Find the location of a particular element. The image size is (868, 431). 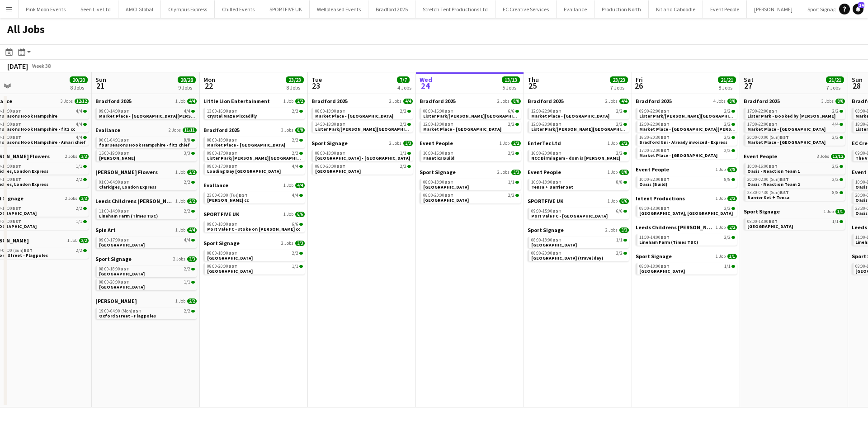

button: Chilled Events is located at coordinates (239, 9).